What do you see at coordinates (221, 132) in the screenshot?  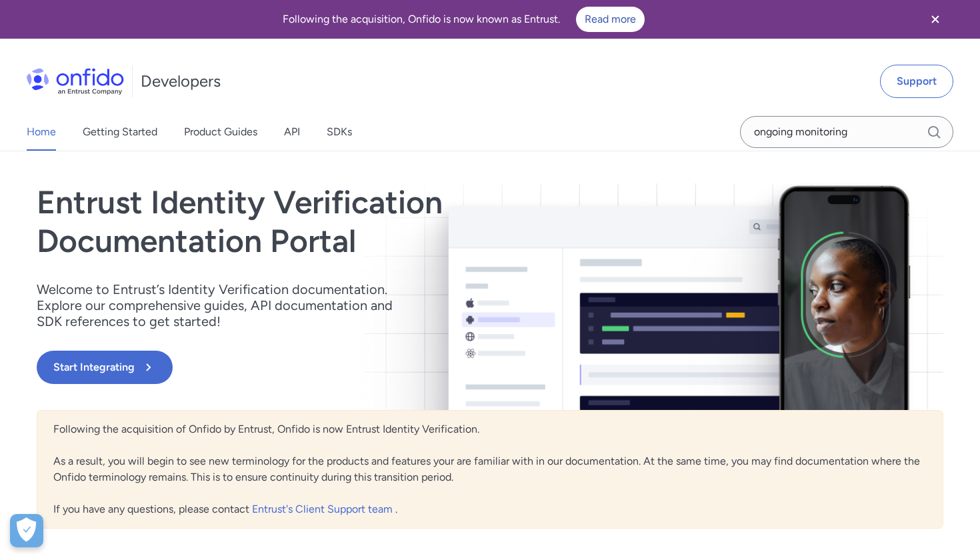 I see `a: Product Guides` at bounding box center [221, 132].